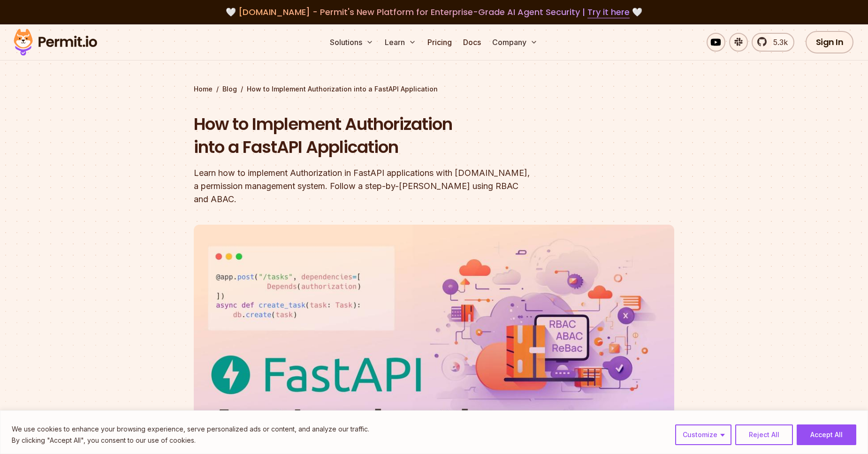 The height and width of the screenshot is (454, 868). Describe the element at coordinates (190, 429) in the screenshot. I see `p: We use cookies to enhance your browsing experience, serve personalized ads or content, and analyz...` at that location.